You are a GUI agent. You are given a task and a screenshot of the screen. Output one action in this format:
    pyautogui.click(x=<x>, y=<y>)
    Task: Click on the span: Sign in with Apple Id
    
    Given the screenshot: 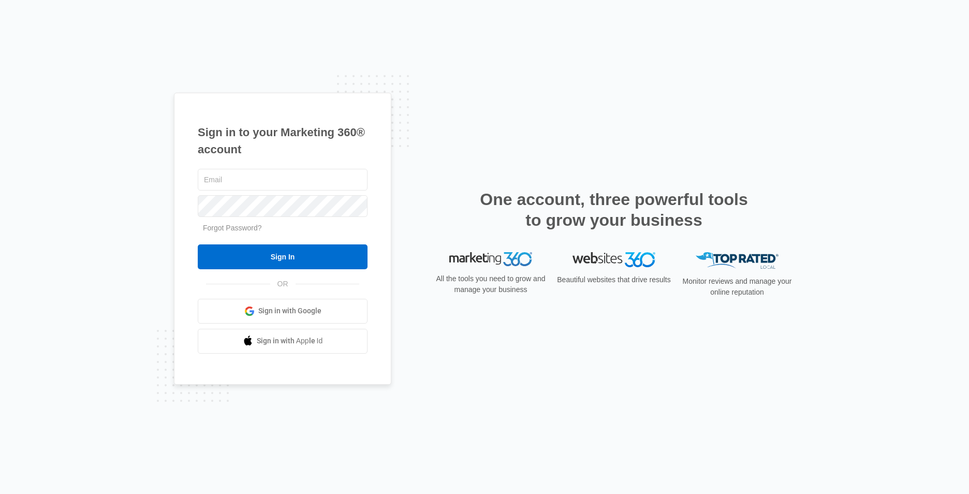 What is the action you would take?
    pyautogui.click(x=290, y=341)
    